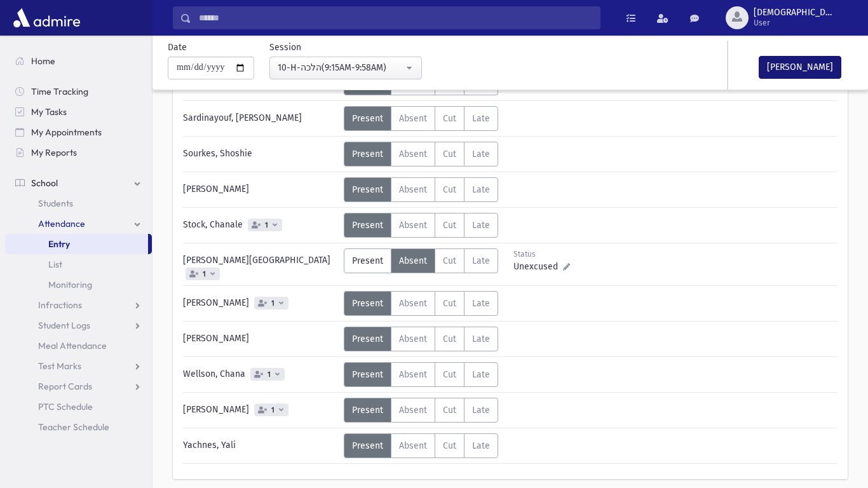 This screenshot has height=488, width=868. What do you see at coordinates (49, 112) in the screenshot?
I see `span: My Tasks` at bounding box center [49, 112].